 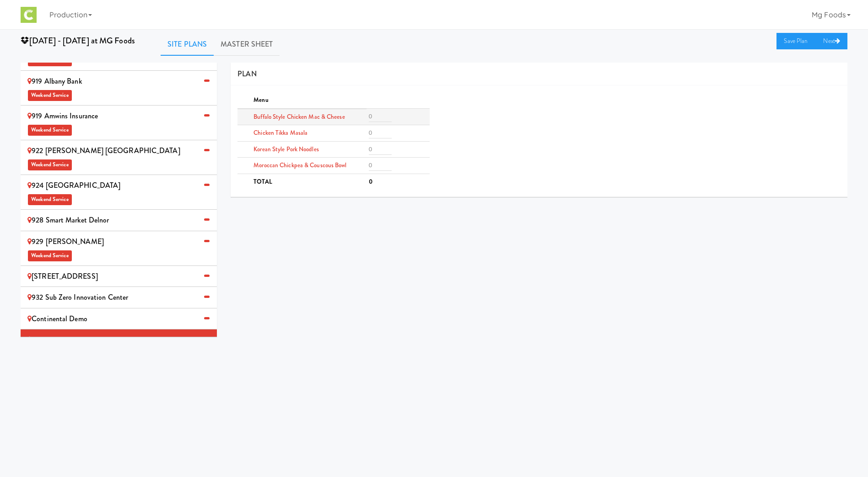 I want to click on img: Micromart, so click(x=28, y=14).